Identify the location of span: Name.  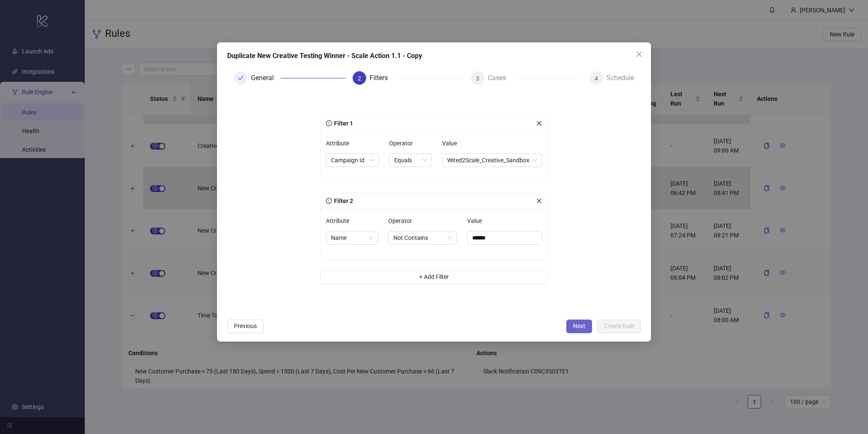
(352, 238).